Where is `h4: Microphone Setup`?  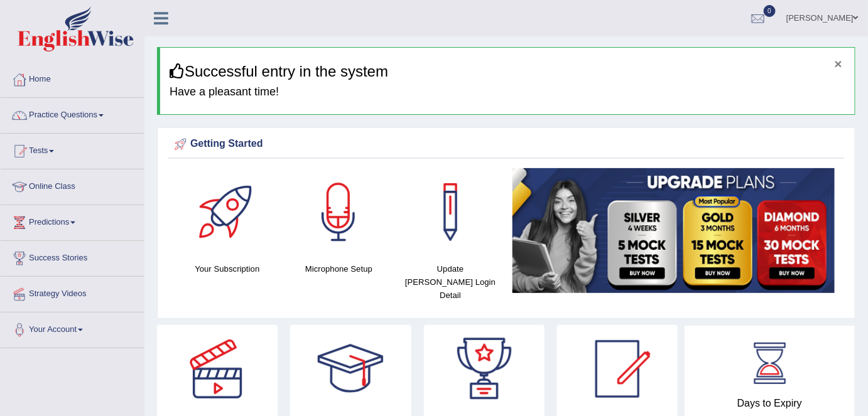
h4: Microphone Setup is located at coordinates (339, 269).